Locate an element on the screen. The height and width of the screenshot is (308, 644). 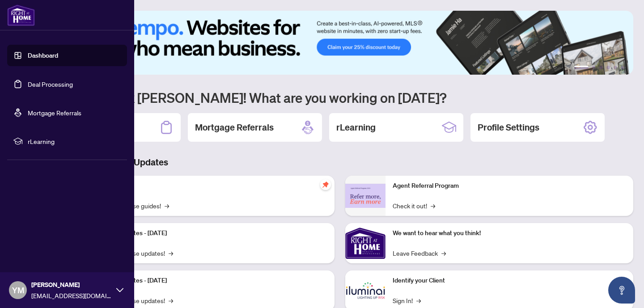
a: Mortgage Referrals is located at coordinates (55, 113).